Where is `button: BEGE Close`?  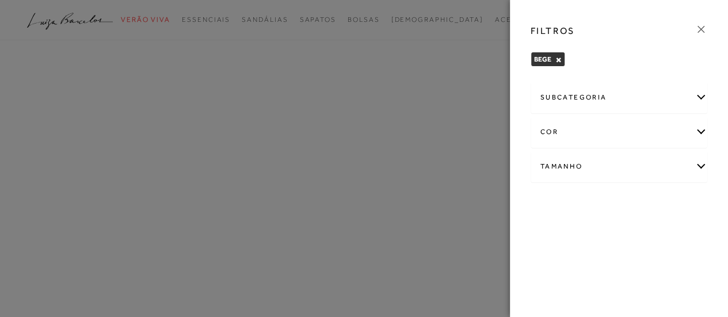 button: BEGE Close is located at coordinates (558, 60).